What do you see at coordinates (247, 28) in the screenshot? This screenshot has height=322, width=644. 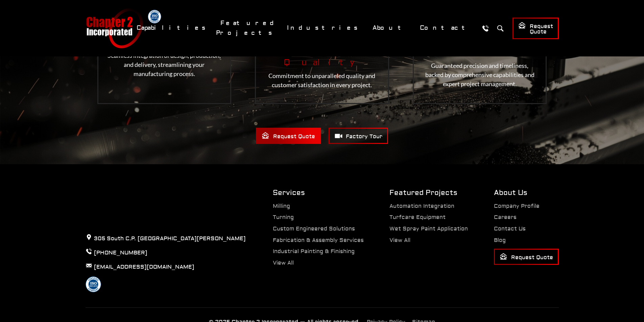 I see `a: Featured Projects` at bounding box center [247, 28].